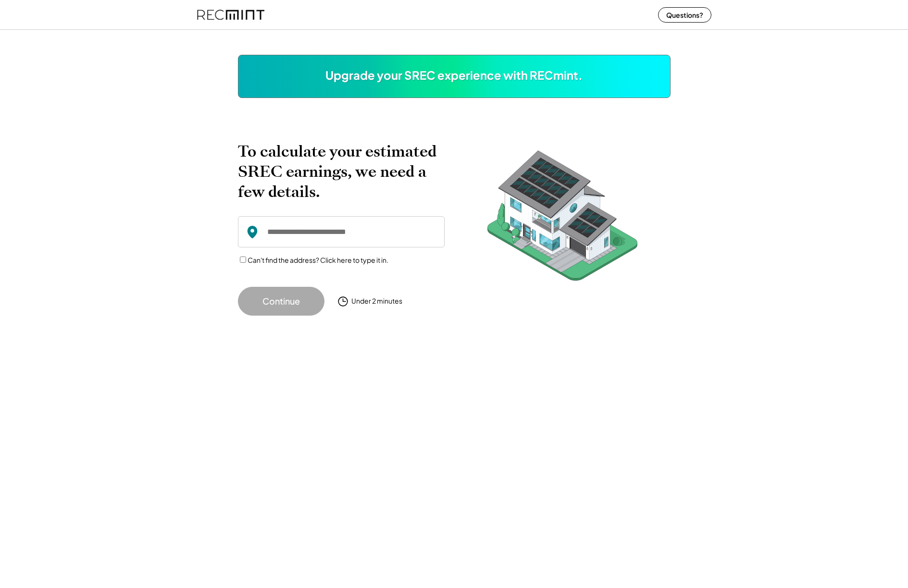 The image size is (908, 588). I want to click on button: Questions?, so click(684, 15).